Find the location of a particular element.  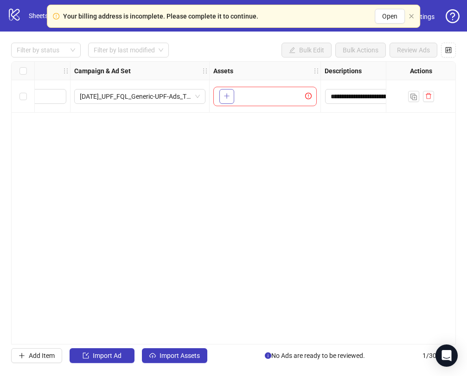

div: Your billing address is incomplete. Please complete it to continue. is located at coordinates (160, 16).